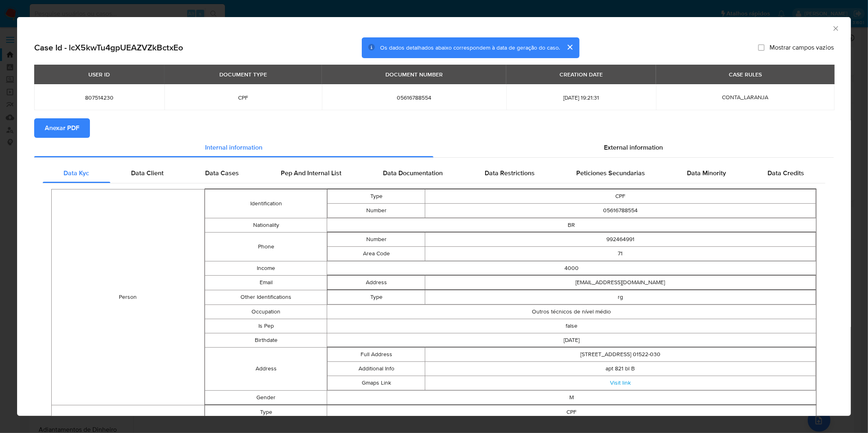 The image size is (868, 433). I want to click on span: Mostrar campos vazios, so click(801, 47).